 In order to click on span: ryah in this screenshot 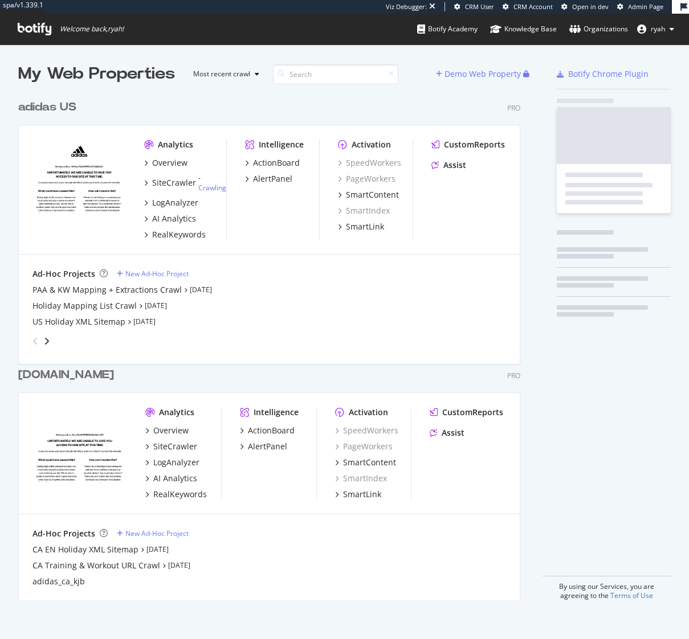, I will do `click(657, 28)`.